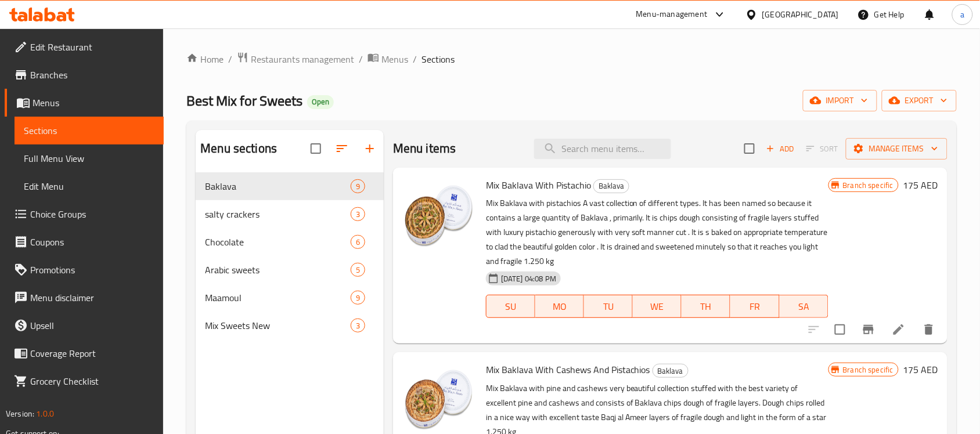  What do you see at coordinates (899, 330) in the screenshot?
I see `a: Edit menu item` at bounding box center [899, 330].